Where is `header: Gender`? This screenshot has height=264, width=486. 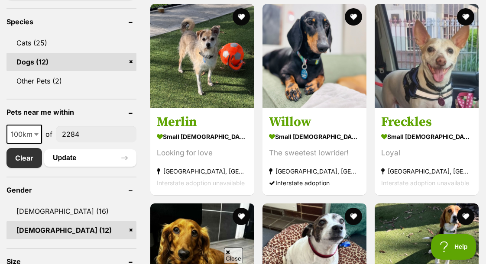
header: Gender is located at coordinates (72, 190).